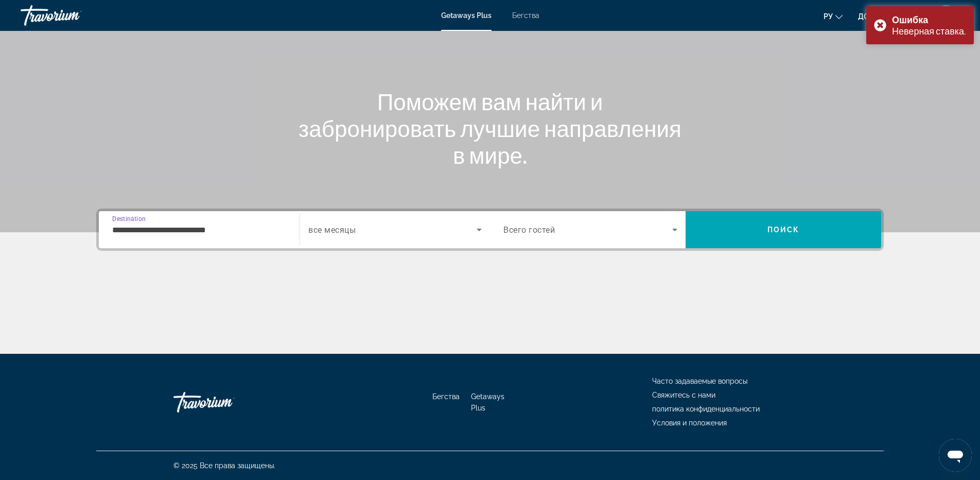 The image size is (980, 480). What do you see at coordinates (910, 20) in the screenshot?
I see `font: Ошибка` at bounding box center [910, 20].